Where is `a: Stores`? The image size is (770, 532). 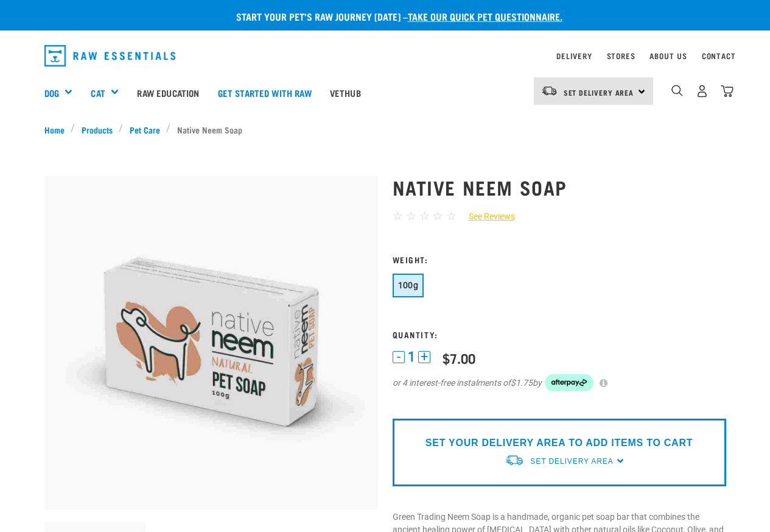 a: Stores is located at coordinates (621, 56).